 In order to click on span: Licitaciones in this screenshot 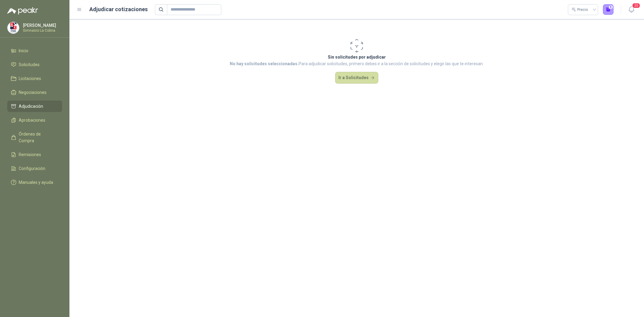, I will do `click(30, 79)`.